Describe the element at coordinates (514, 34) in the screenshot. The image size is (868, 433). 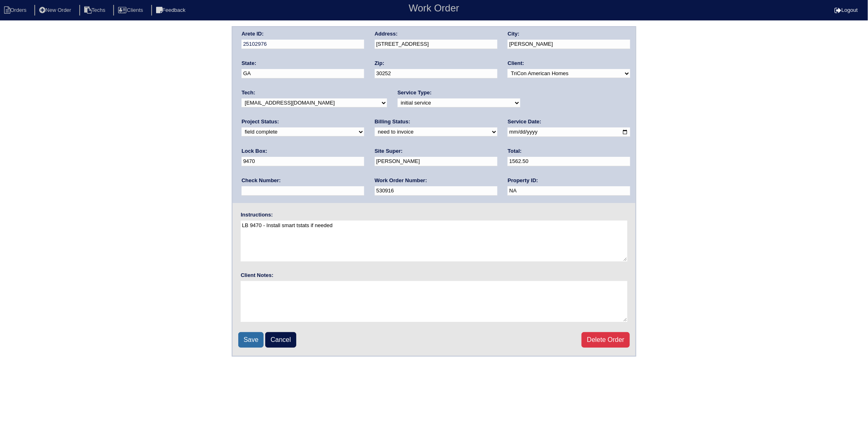
I see `label: City:` at that location.